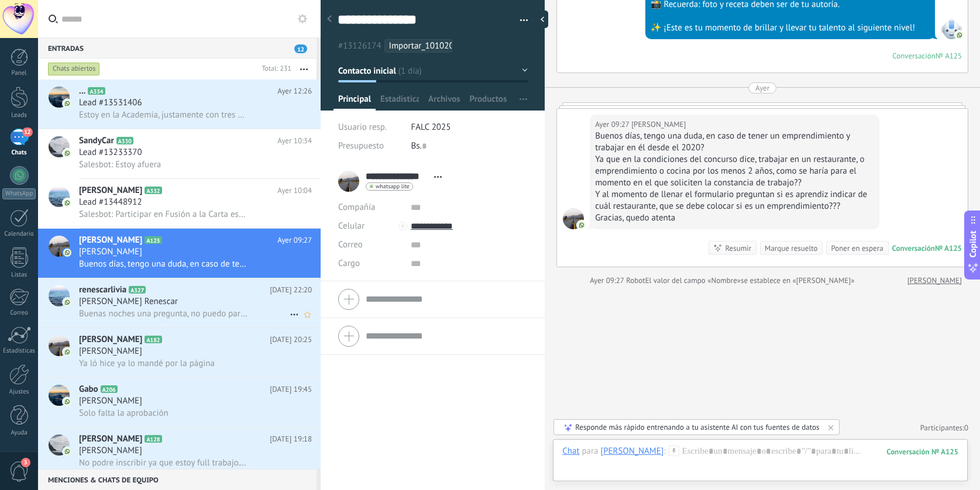 The height and width of the screenshot is (490, 980). What do you see at coordinates (735, 172) in the screenshot?
I see `div: Ya que en la condiciones del concurso dice, trabajar en un restaurante, o emprendimiento o cocina...` at bounding box center [735, 172].